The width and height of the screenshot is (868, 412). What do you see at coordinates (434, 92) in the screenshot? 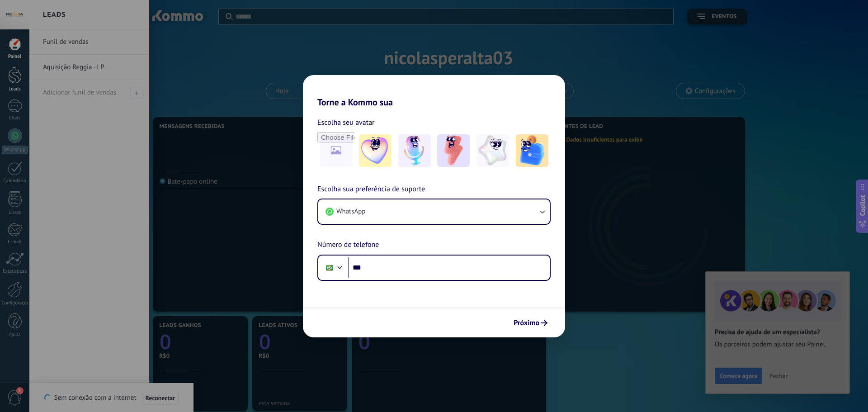
I see `h2: Torne a Kommo sua` at bounding box center [434, 92].